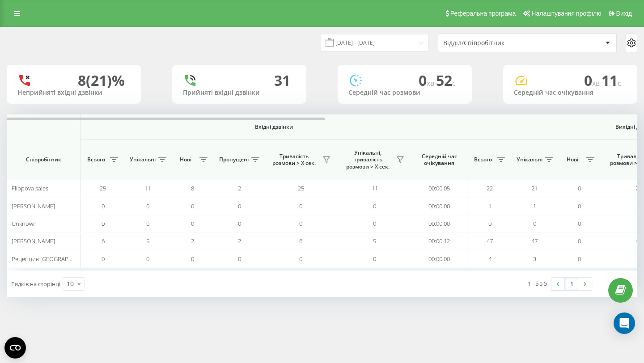  Describe the element at coordinates (234, 160) in the screenshot. I see `span: Пропущені` at that location.